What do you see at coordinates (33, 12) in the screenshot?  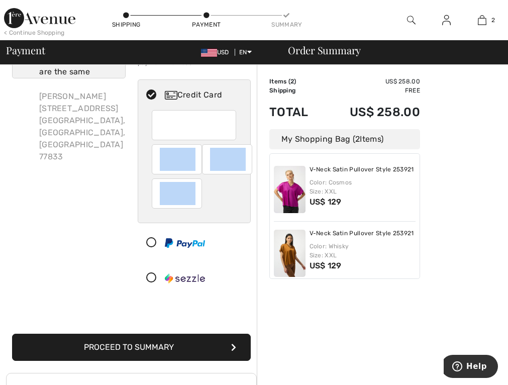 I see `span: Help` at bounding box center [33, 12].